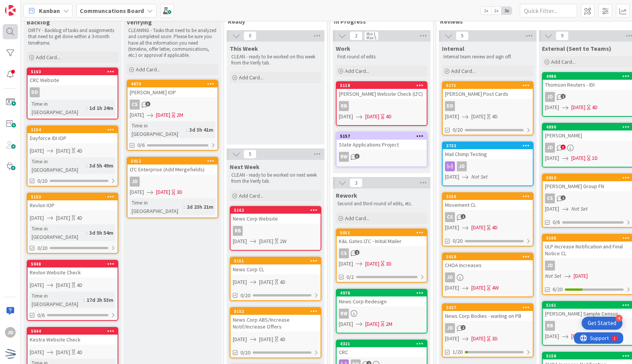  What do you see at coordinates (74, 130) in the screenshot?
I see `div: 5154` at bounding box center [74, 130].